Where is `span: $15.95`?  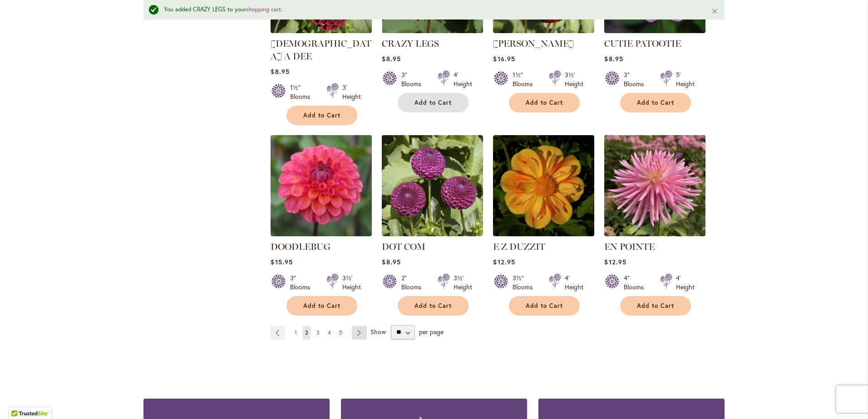 span: $15.95 is located at coordinates (281, 262).